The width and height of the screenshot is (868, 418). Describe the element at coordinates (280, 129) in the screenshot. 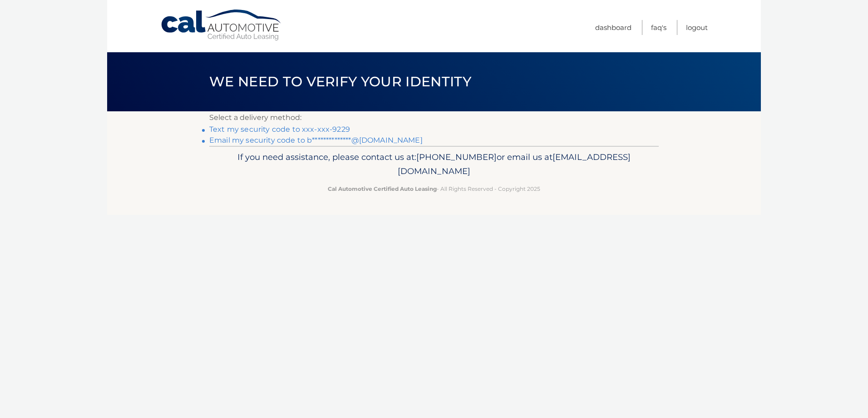

I see `a: Text my security code to xxx-xxx-9229` at that location.